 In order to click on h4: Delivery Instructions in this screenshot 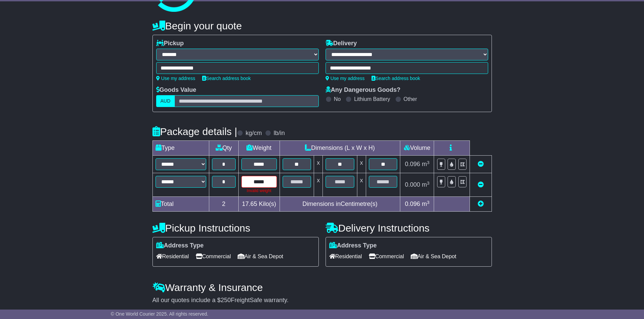, I will do `click(409, 228)`.